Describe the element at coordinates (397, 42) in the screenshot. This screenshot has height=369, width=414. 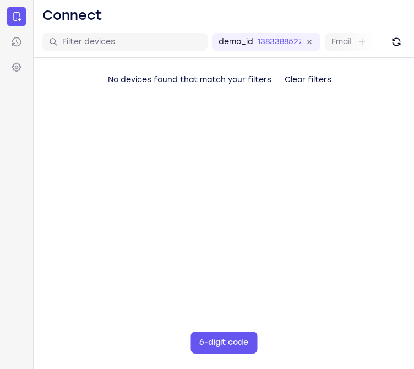
I see `button: Refresh` at that location.